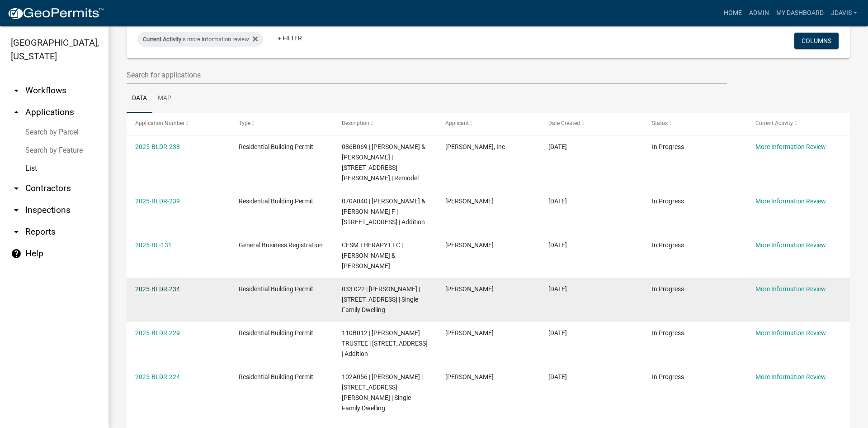 This screenshot has width=868, height=428. Describe the element at coordinates (158, 147) in the screenshot. I see `a: 2025-BLDR-238` at that location.